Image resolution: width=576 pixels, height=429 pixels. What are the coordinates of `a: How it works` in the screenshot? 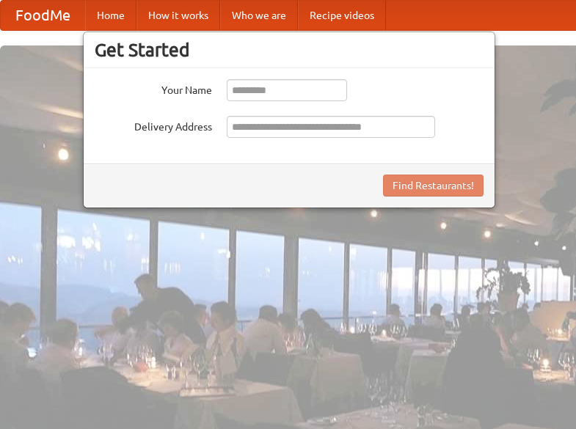 It's located at (178, 15).